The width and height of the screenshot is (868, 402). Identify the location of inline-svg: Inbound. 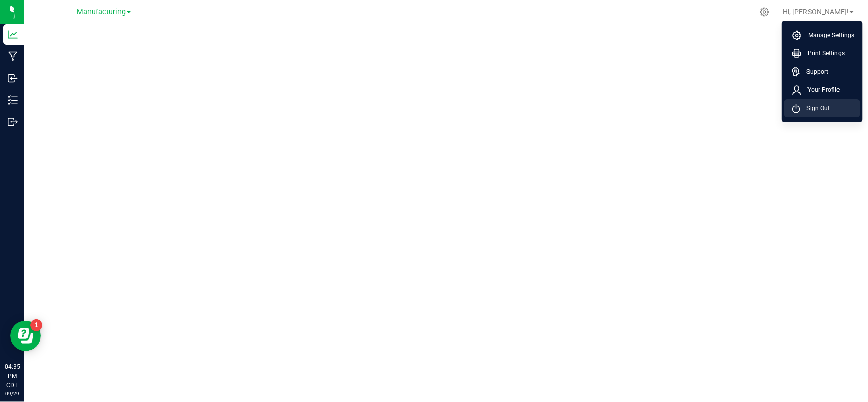
(13, 78).